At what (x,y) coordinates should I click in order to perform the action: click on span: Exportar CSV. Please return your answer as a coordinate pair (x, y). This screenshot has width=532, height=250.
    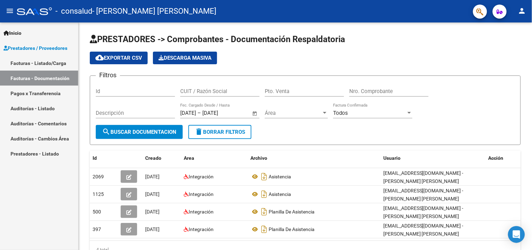
    Looking at the image, I should click on (119, 58).